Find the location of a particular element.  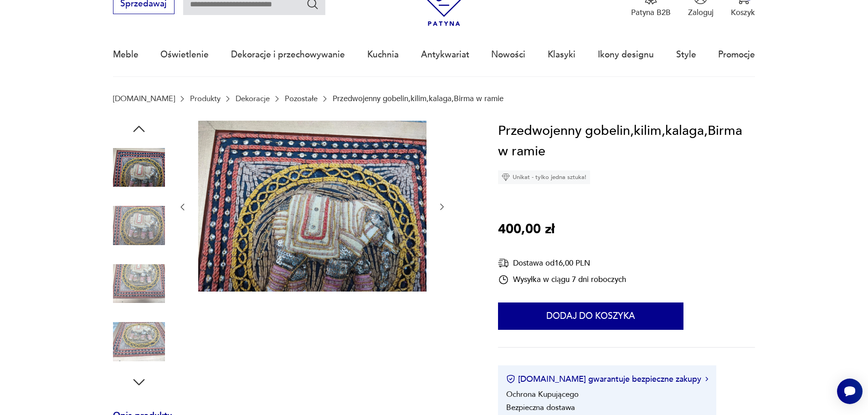

a: Dekoracje i przechowywanie is located at coordinates (288, 55).